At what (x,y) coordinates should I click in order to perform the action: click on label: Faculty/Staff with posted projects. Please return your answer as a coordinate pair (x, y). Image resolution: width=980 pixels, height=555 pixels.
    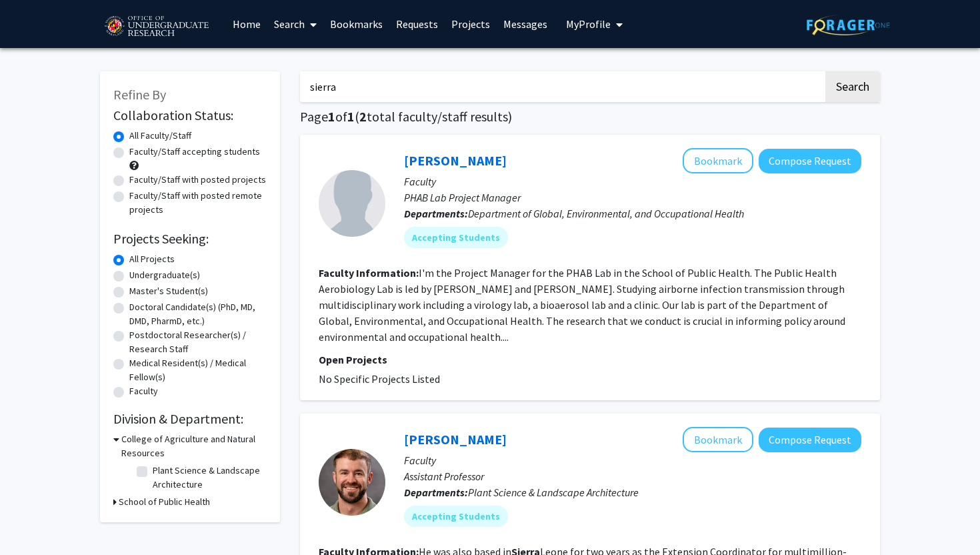
    Looking at the image, I should click on (197, 179).